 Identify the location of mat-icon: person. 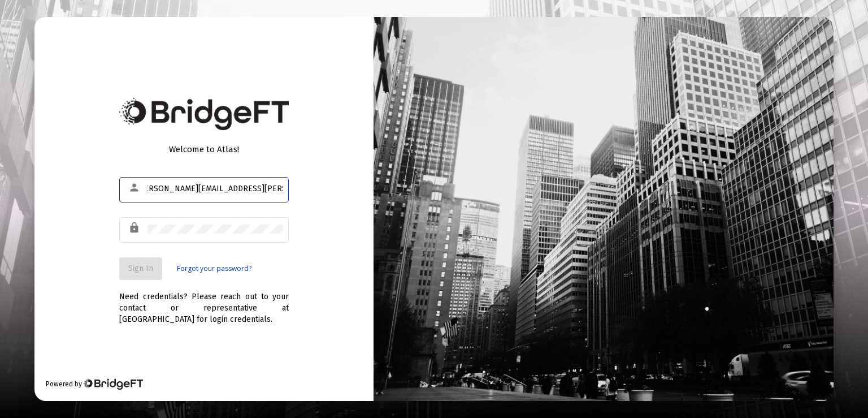
(135, 188).